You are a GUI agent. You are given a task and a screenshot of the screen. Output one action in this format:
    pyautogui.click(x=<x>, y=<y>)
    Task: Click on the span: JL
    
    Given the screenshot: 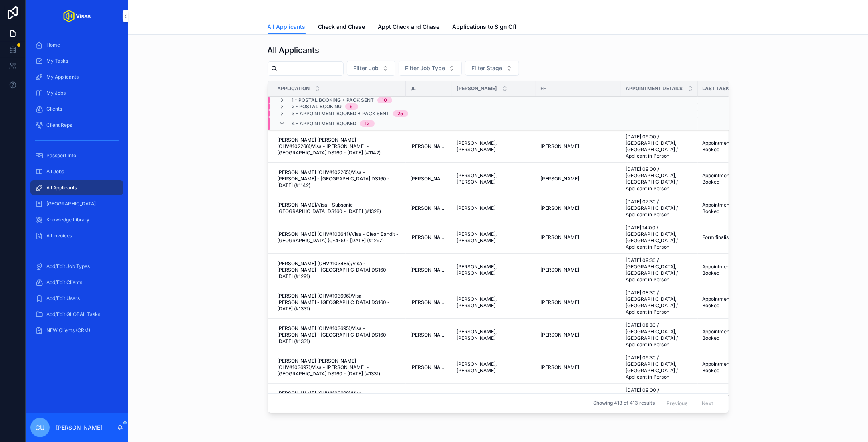 What is the action you would take?
    pyautogui.click(x=414, y=88)
    